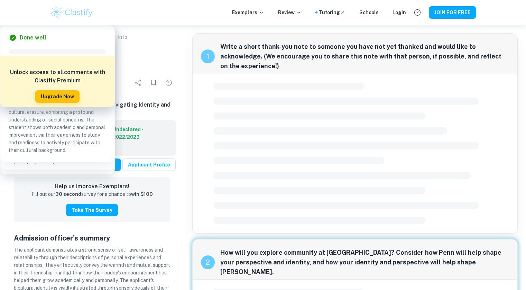 The image size is (526, 290). I want to click on a: Clastify logo, so click(72, 12).